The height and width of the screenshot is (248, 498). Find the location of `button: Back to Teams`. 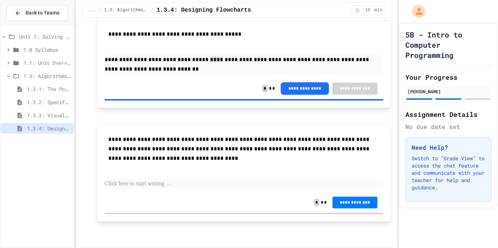

button: Back to Teams is located at coordinates (37, 13).